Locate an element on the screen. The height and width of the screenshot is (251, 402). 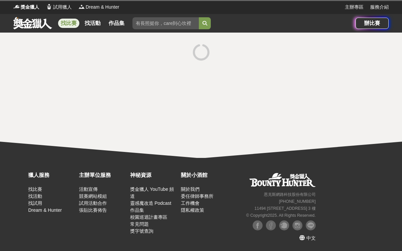
span: 獎金獵人 is located at coordinates (30, 7).